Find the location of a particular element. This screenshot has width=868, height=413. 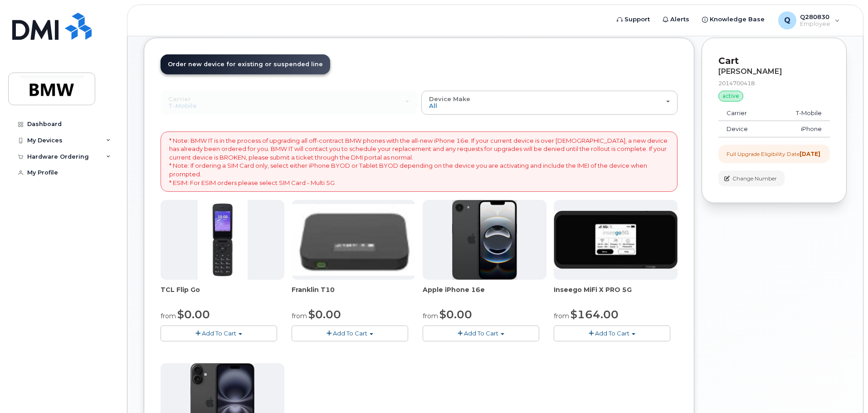

span: Change Number is located at coordinates (755, 179).